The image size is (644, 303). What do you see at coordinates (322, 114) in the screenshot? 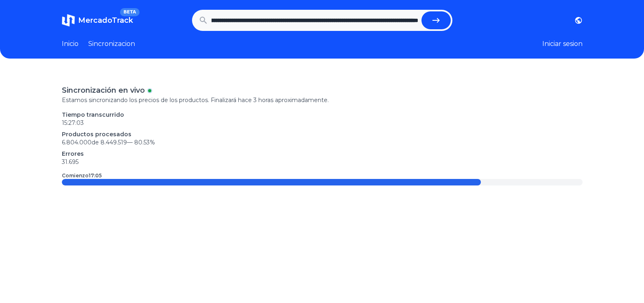
I see `p: Tiempo transcurrido` at bounding box center [322, 114].